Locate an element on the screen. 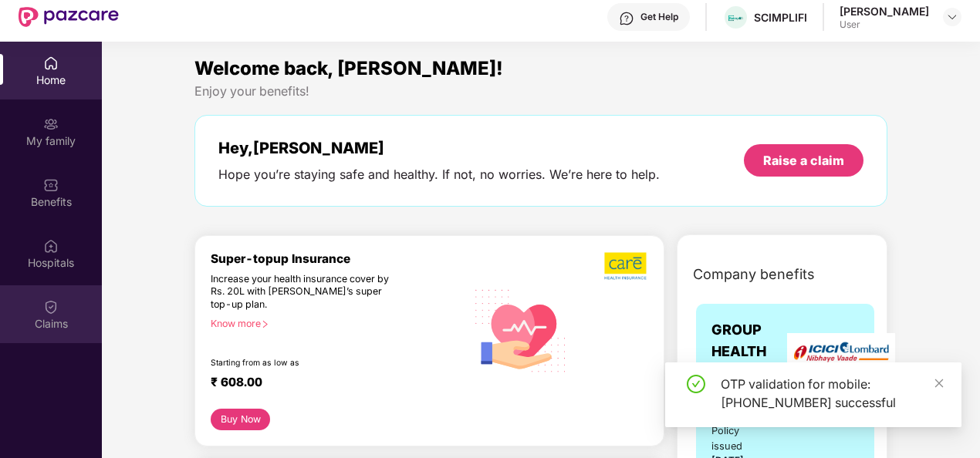  span: close is located at coordinates (939, 383).